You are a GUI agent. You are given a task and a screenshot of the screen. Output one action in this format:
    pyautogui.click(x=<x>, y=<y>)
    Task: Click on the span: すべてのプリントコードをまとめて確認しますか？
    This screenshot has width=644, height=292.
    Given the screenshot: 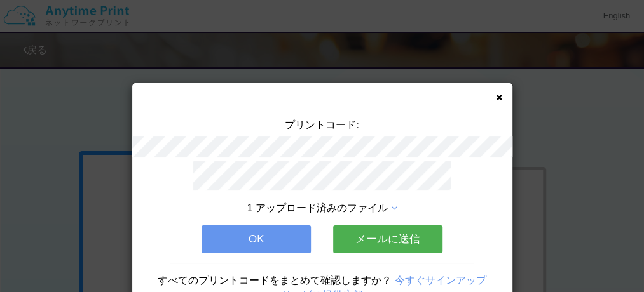 What is the action you would take?
    pyautogui.click(x=274, y=280)
    